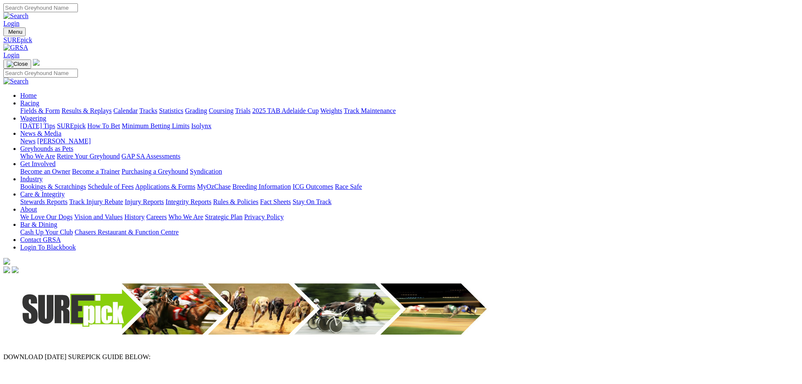 Image resolution: width=802 pixels, height=384 pixels. I want to click on div: About, so click(409, 217).